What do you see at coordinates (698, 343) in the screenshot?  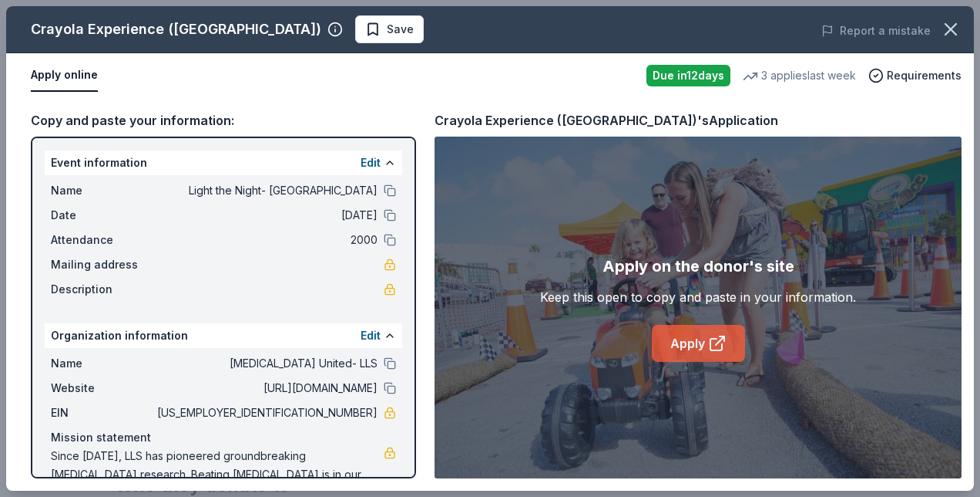 I see `a: Apply` at bounding box center [698, 343].